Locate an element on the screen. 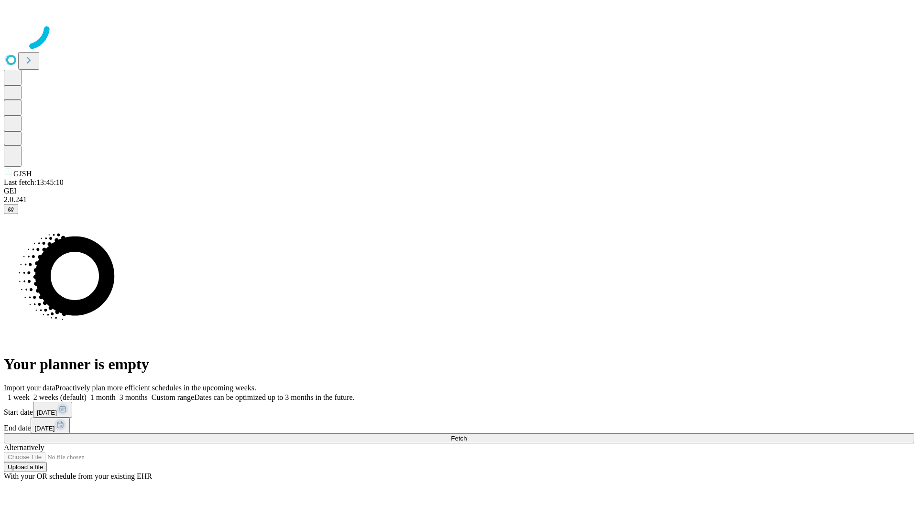  span: 1 week is located at coordinates (19, 397).